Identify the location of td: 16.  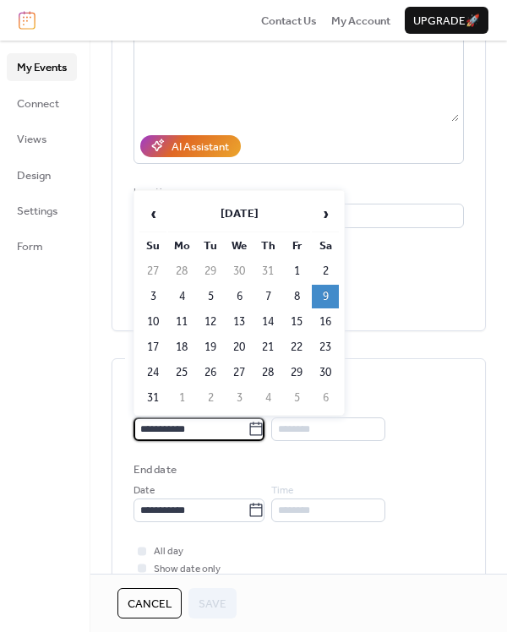
(326, 322).